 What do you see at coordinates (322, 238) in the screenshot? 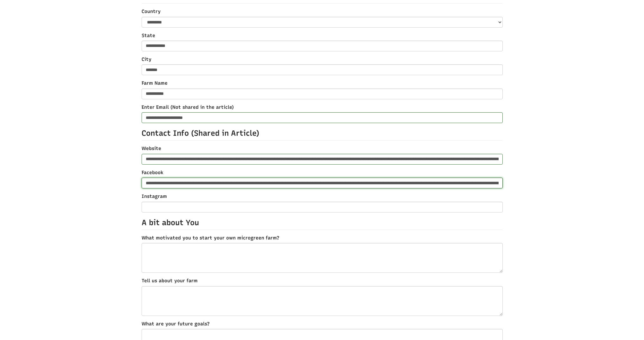
I see `label: What motivated you to start your own microgreen farm?` at bounding box center [322, 238].